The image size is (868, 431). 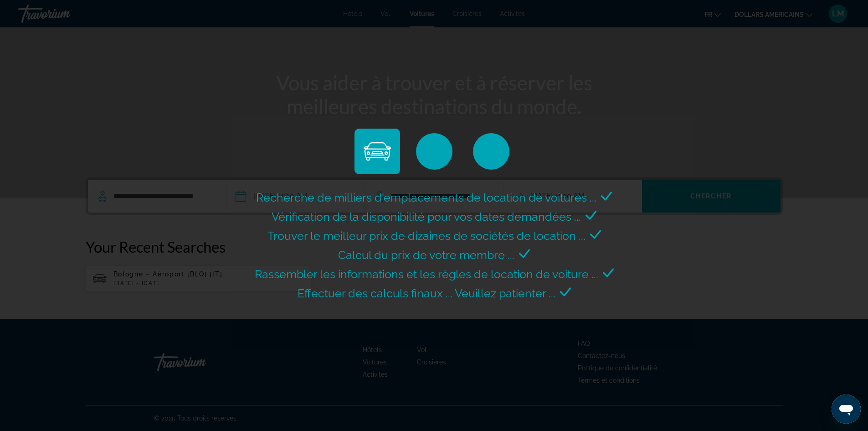 What do you see at coordinates (427, 236) in the screenshot?
I see `span: Trouver le meilleur prix de dizaines de sociétés de location ...` at bounding box center [427, 236].